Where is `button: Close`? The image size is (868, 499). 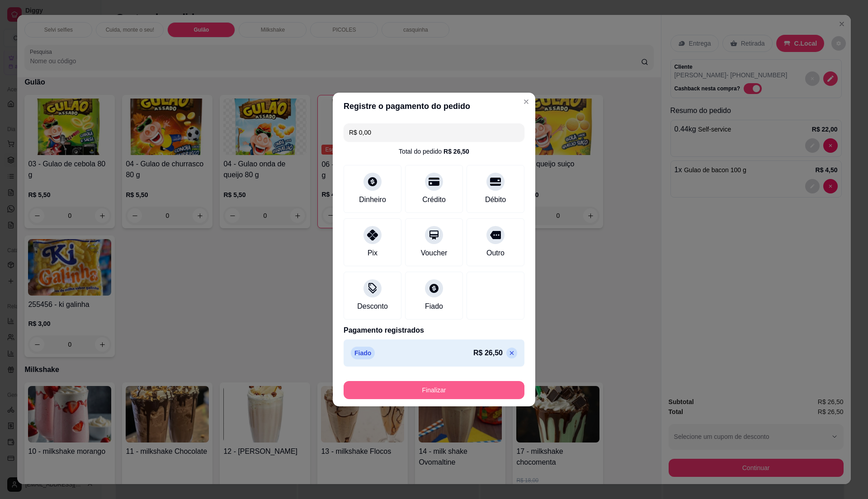
button: Close is located at coordinates (526, 102).